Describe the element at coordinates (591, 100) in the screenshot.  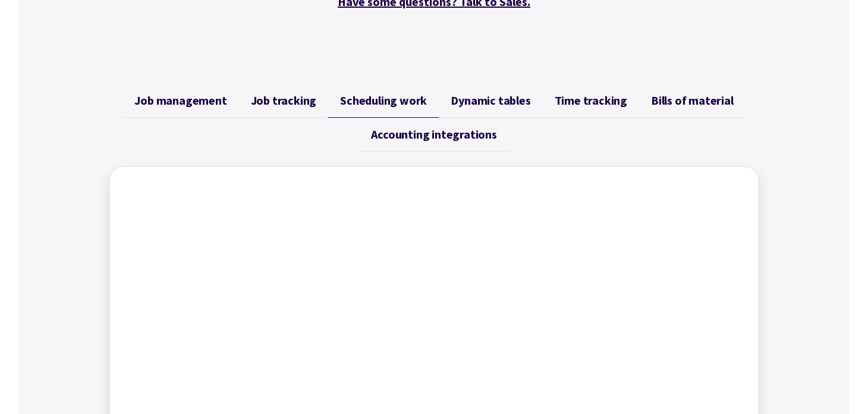
I see `span: Time tracking` at that location.